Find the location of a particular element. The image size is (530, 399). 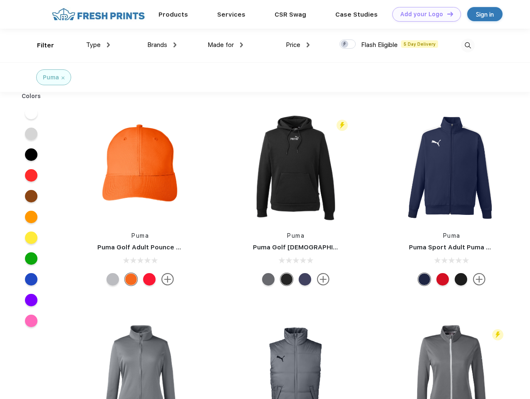

span: Type is located at coordinates (93, 45).